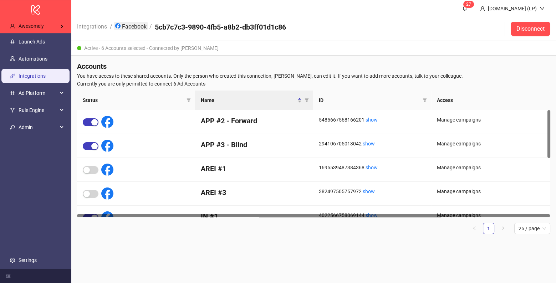  Describe the element at coordinates (12, 110) in the screenshot. I see `span: fork` at that location.